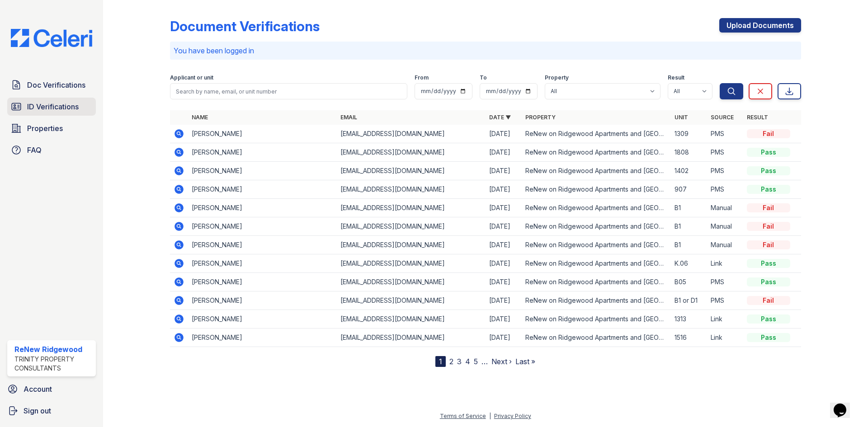 The image size is (868, 427). I want to click on button: Sign out, so click(52, 411).